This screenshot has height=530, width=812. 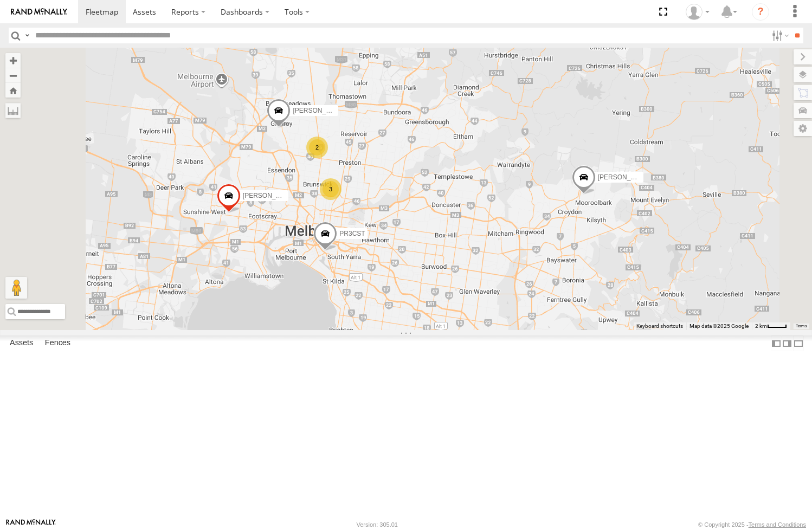 I want to click on label: Hide Summary Table, so click(x=798, y=343).